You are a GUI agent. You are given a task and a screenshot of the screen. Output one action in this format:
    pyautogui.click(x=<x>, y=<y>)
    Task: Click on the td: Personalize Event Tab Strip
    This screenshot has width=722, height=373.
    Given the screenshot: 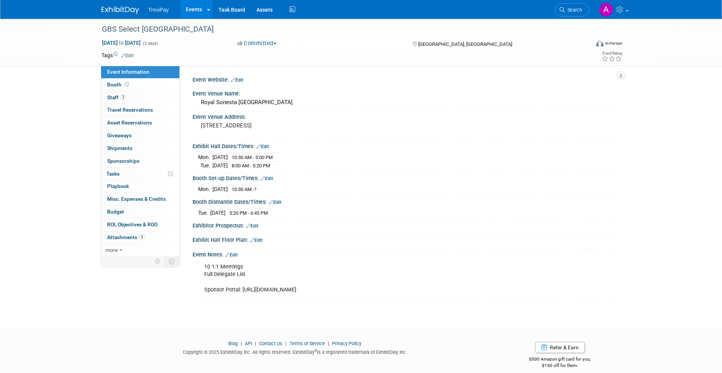 What is the action you would take?
    pyautogui.click(x=157, y=261)
    